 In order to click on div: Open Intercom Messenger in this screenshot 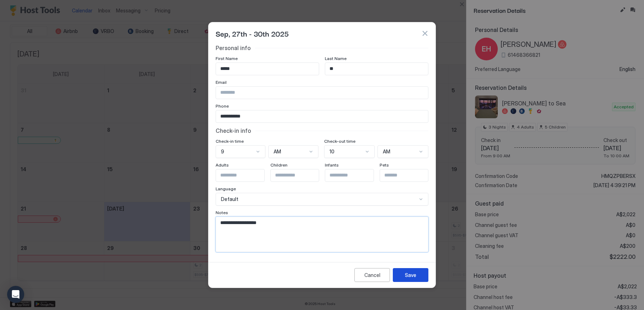, I will do `click(15, 295)`.